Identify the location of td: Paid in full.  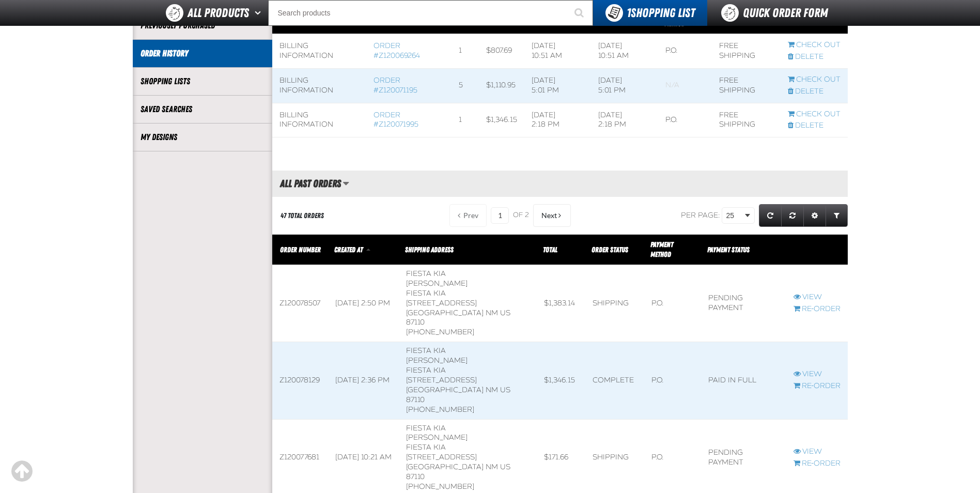
(743, 380).